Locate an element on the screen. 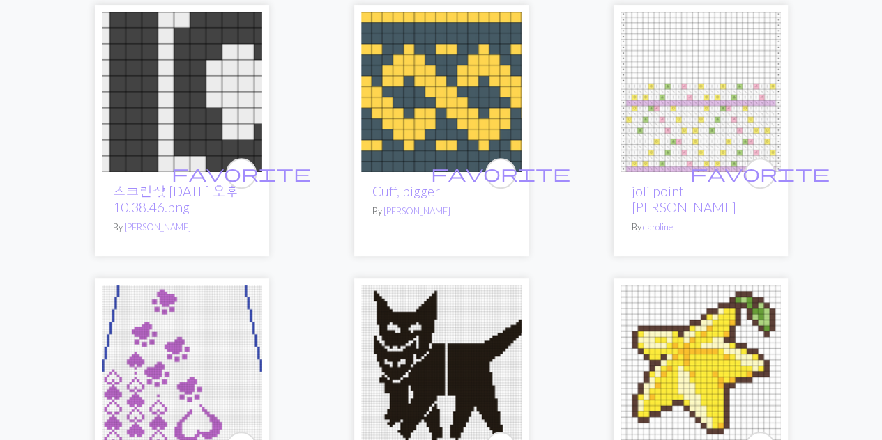 The width and height of the screenshot is (882, 440). img: 스크린샷 2025-08-27 오후 10.38.46.png is located at coordinates (182, 92).